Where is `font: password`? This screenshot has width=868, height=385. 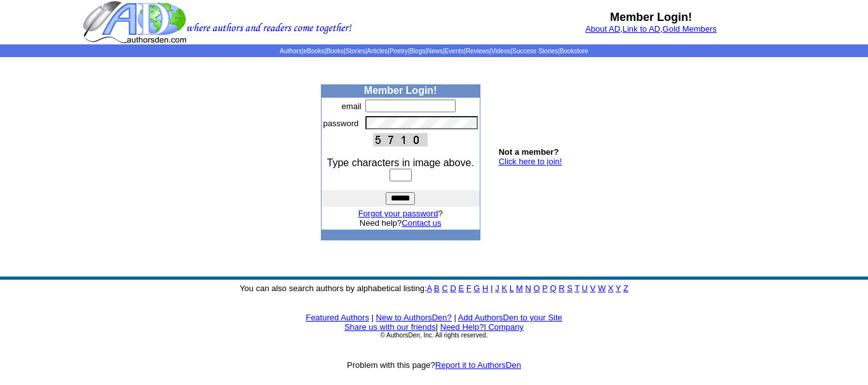 font: password is located at coordinates (341, 123).